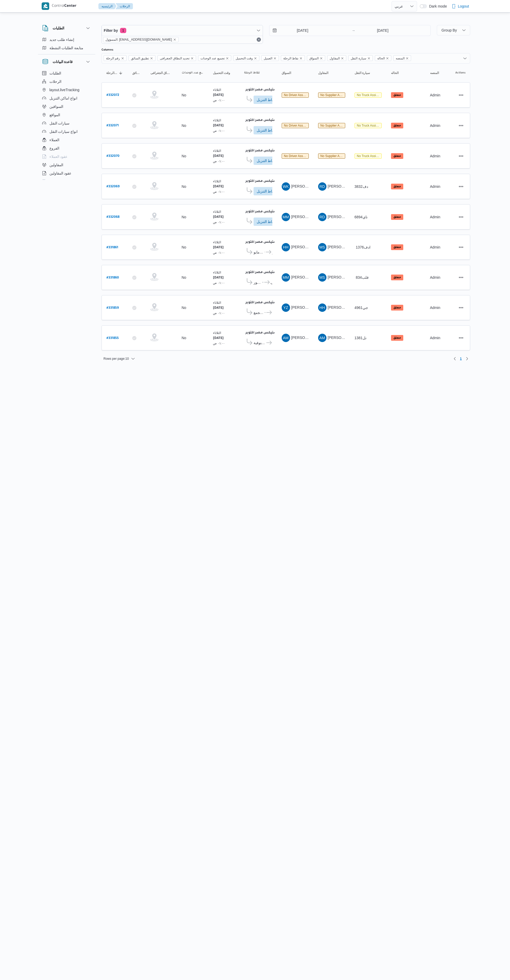 This screenshot has width=510, height=980. Describe the element at coordinates (66, 28) in the screenshot. I see `button: الطلبات` at that location.